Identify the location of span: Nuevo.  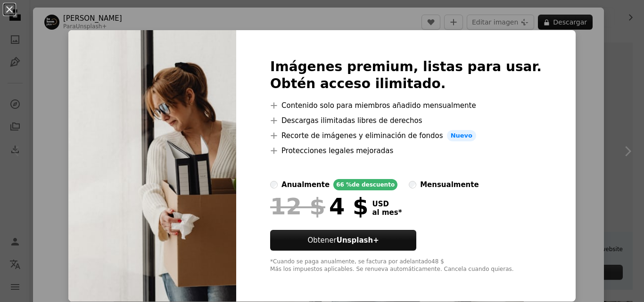
(462, 136).